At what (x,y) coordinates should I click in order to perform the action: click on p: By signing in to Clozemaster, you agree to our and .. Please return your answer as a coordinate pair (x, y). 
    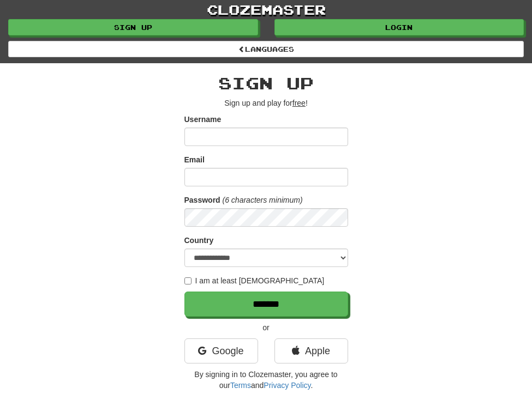
    Looking at the image, I should click on (266, 380).